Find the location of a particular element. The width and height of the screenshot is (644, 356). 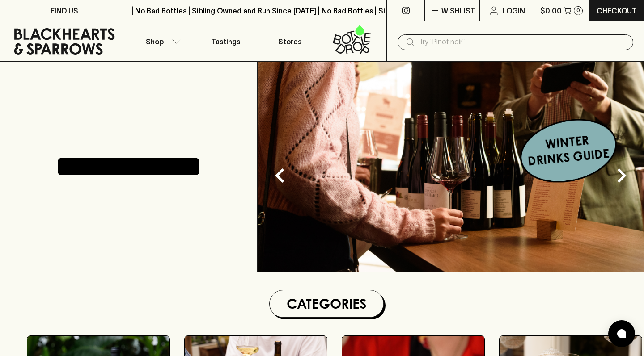

button: Previous is located at coordinates (280, 176).